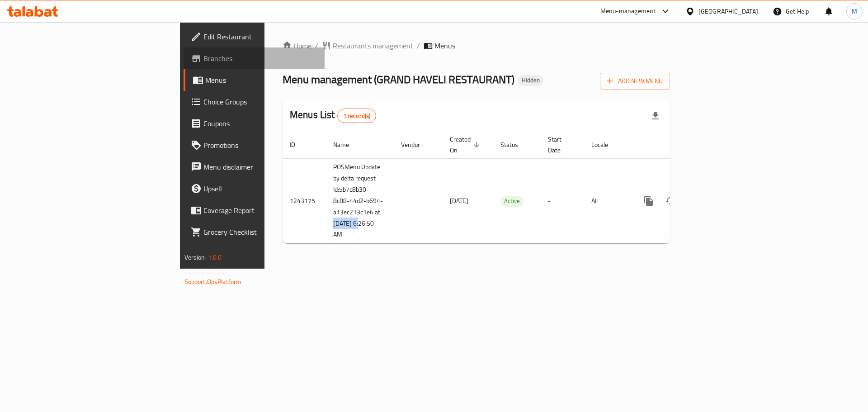  Describe the element at coordinates (261, 145) in the screenshot. I see `span: Promotions` at that location.